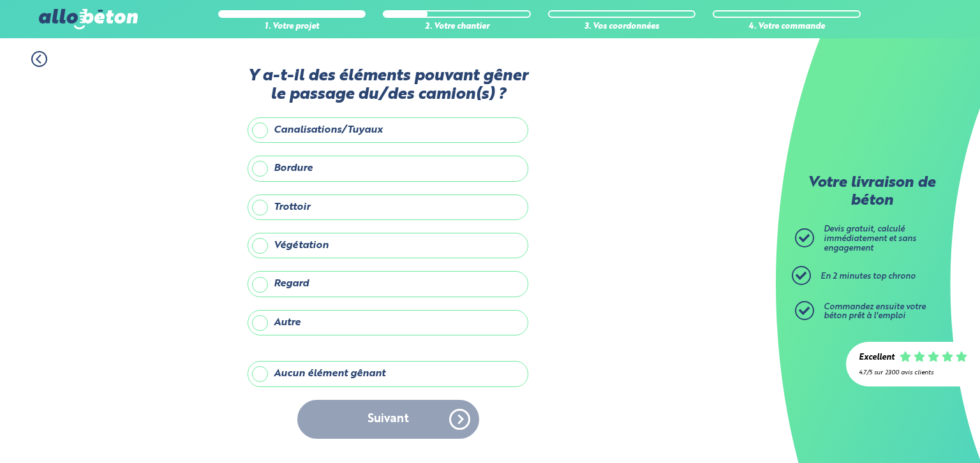 The width and height of the screenshot is (980, 463). I want to click on div: 4. Votre commande, so click(787, 27).